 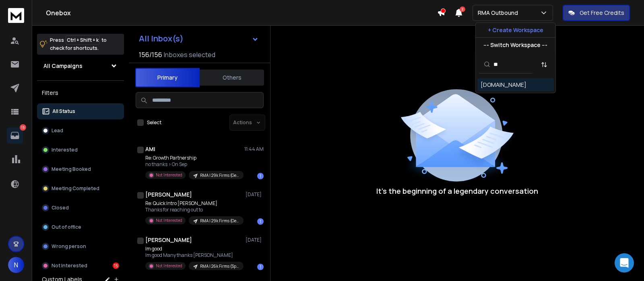 I want to click on h1: All Inbox(s), so click(x=161, y=38).